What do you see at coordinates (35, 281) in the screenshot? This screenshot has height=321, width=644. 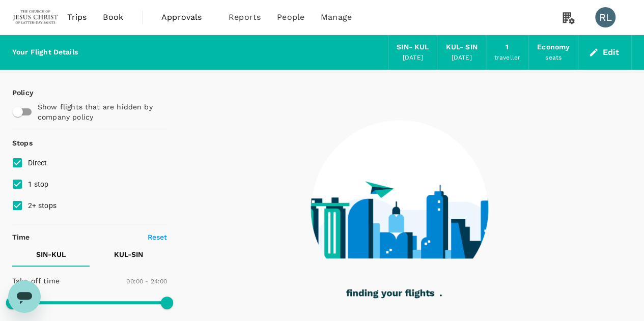 I see `p: Take off time` at bounding box center [35, 281].